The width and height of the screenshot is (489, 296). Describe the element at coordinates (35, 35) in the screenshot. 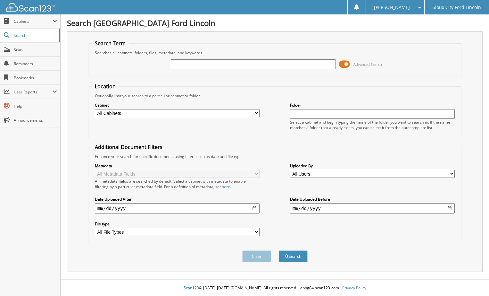

I see `span: Search` at that location.